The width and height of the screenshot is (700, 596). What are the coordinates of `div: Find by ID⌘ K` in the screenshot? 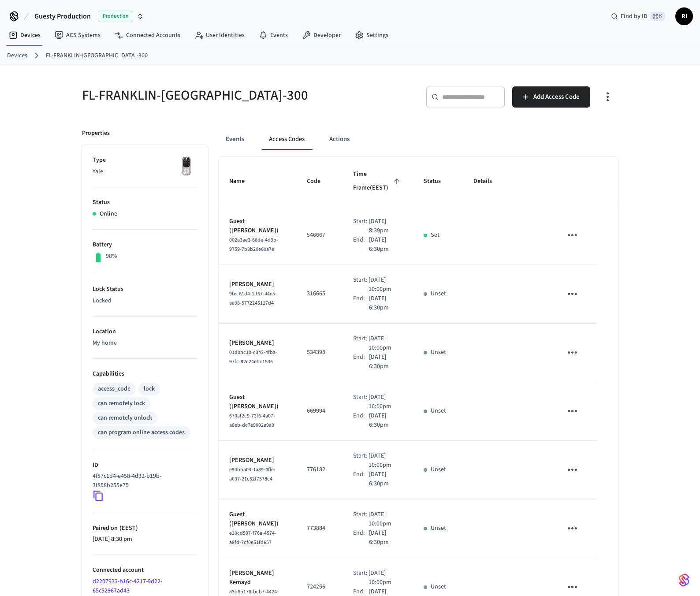 It's located at (638, 17).